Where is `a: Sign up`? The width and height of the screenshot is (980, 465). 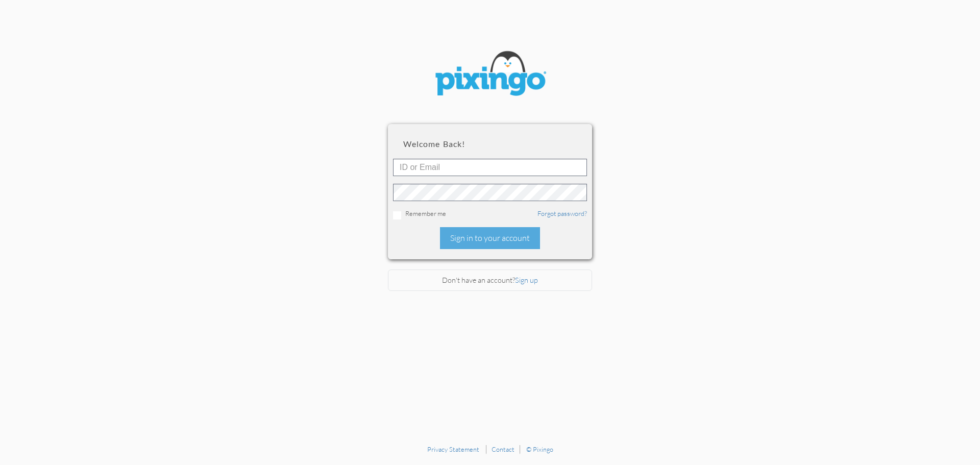 a: Sign up is located at coordinates (526, 280).